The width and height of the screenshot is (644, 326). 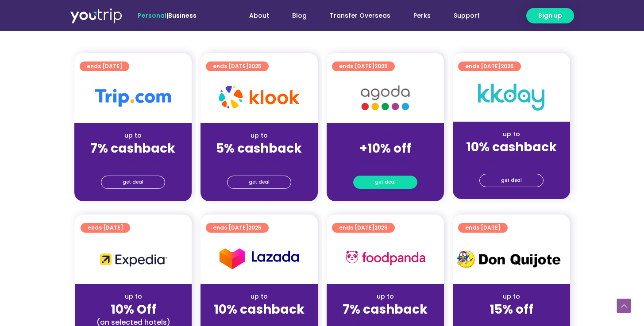 I want to click on strong: 15% off, so click(x=511, y=309).